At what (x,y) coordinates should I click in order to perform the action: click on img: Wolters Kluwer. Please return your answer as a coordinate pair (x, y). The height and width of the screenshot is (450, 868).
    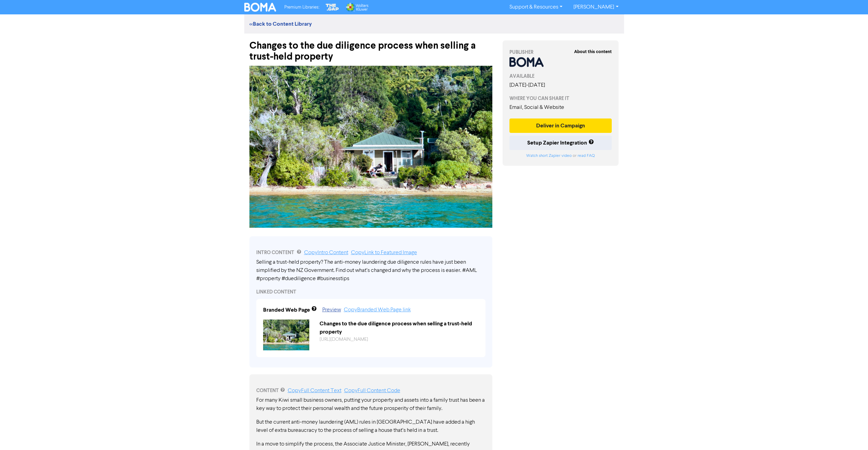
    Looking at the image, I should click on (357, 7).